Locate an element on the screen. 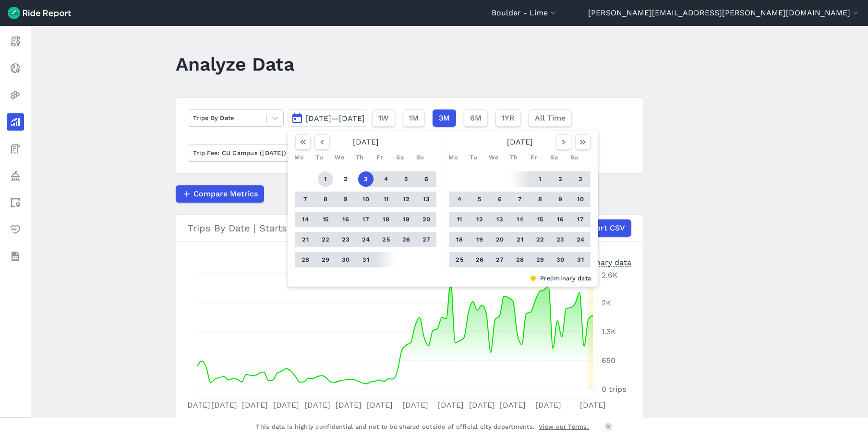 The image size is (868, 435). span: Trips By Date is located at coordinates (268, 421).